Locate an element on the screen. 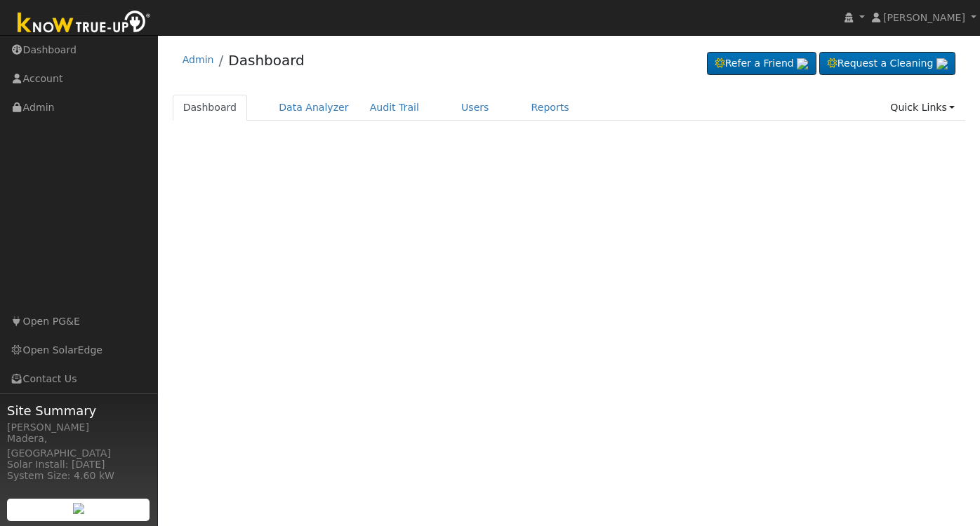  div: System Size: 4.60 kW is located at coordinates (79, 475).